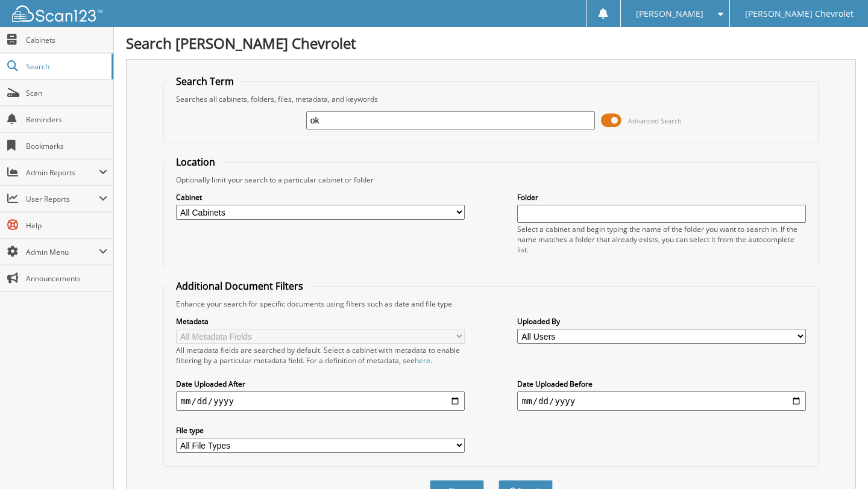 This screenshot has height=489, width=868. Describe the element at coordinates (239, 286) in the screenshot. I see `legend: Additional Document Filters` at that location.